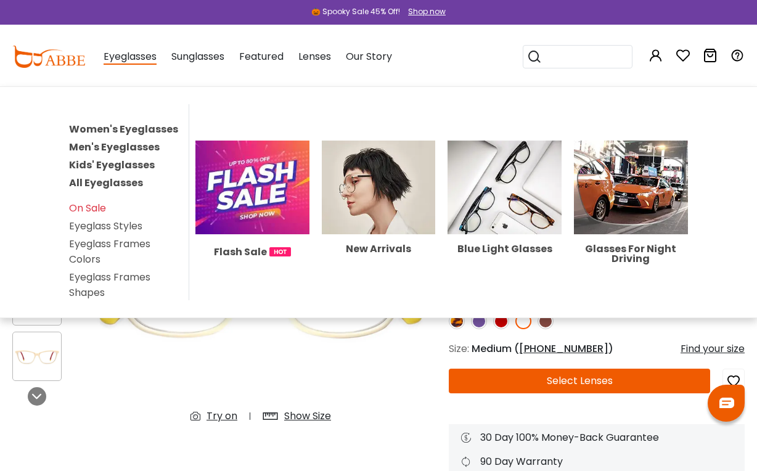 Image resolution: width=757 pixels, height=471 pixels. What do you see at coordinates (458, 348) in the screenshot?
I see `span: Size:` at bounding box center [458, 348].